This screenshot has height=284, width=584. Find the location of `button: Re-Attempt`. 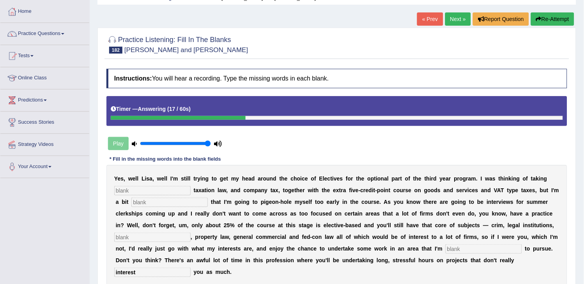

button: Re-Attempt is located at coordinates (552, 19).